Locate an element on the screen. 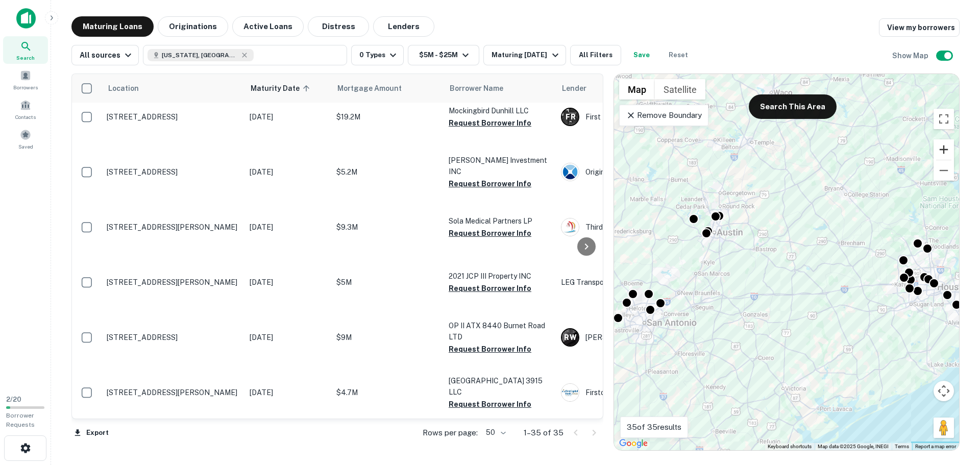  a: Saved is located at coordinates (25, 139).